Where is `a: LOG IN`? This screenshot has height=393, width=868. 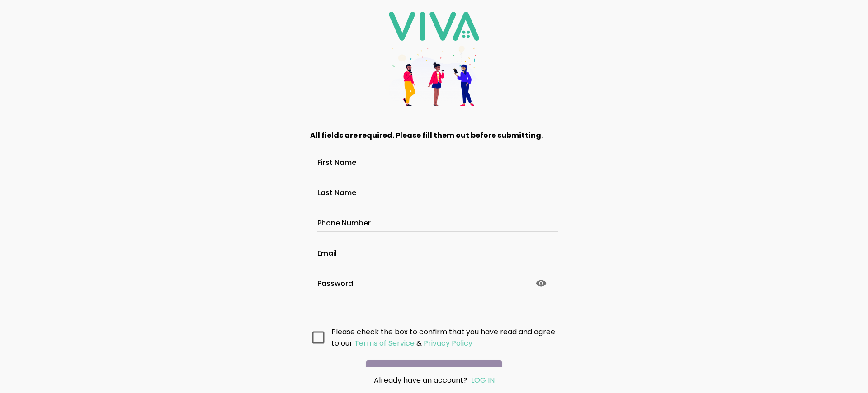 a: LOG IN is located at coordinates (482, 379).